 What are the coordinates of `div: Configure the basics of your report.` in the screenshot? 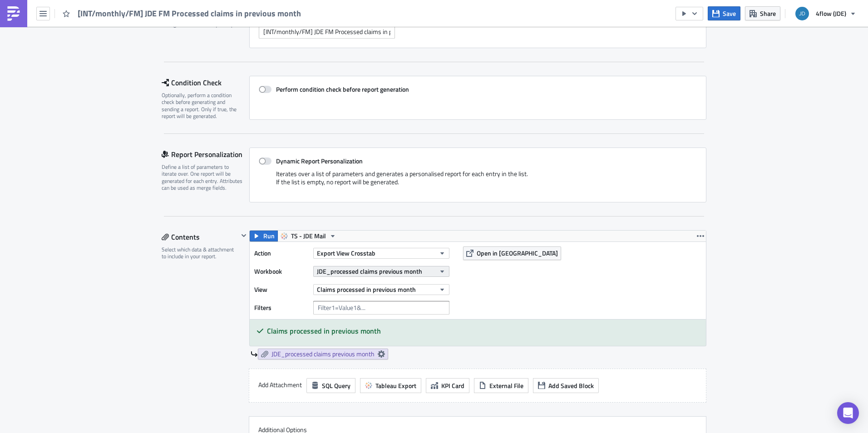 It's located at (202, 24).